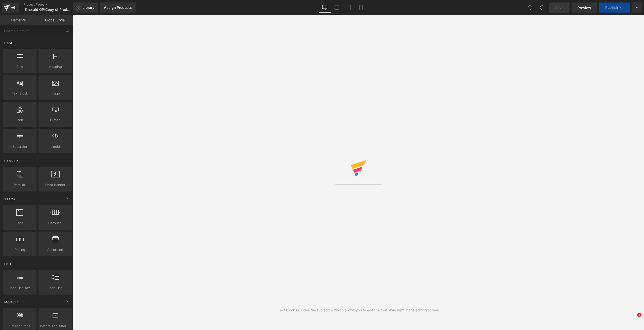 The image size is (644, 330). I want to click on span: Tabs, so click(19, 223).